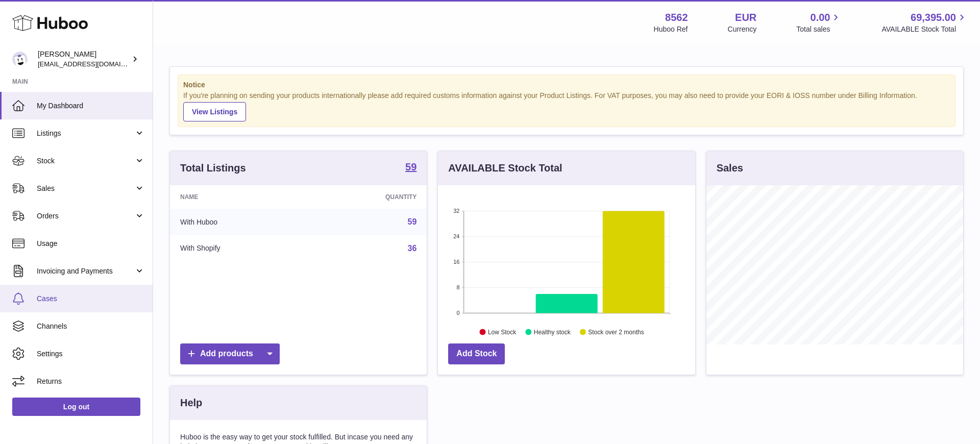 The image size is (980, 444). What do you see at coordinates (459, 288) in the screenshot?
I see `text: 8` at bounding box center [459, 288].